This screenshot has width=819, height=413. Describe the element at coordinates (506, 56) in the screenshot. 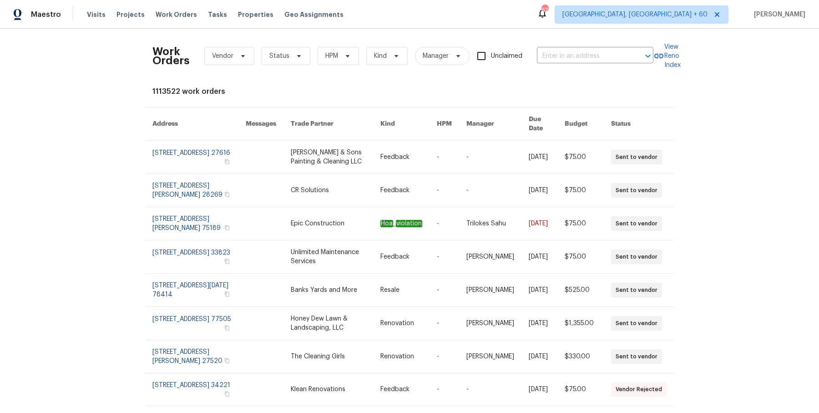

I see `span: Unclaimed` at that location.